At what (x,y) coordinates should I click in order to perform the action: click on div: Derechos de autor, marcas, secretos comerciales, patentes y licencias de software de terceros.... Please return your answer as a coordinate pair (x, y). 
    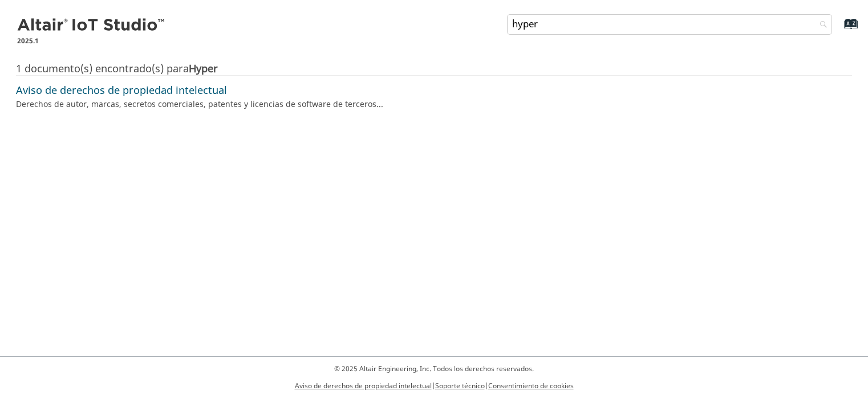
    Looking at the image, I should click on (431, 105).